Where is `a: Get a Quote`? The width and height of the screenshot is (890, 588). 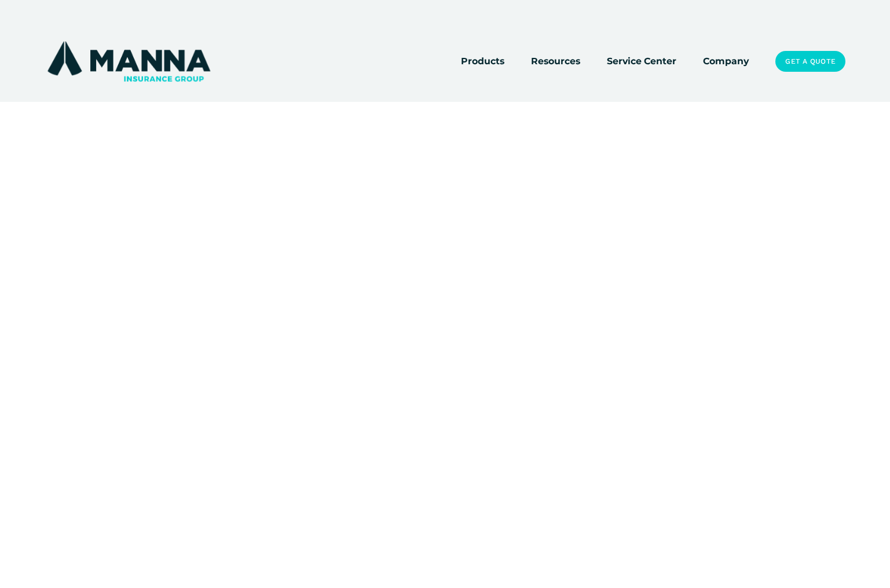 a: Get a Quote is located at coordinates (810, 61).